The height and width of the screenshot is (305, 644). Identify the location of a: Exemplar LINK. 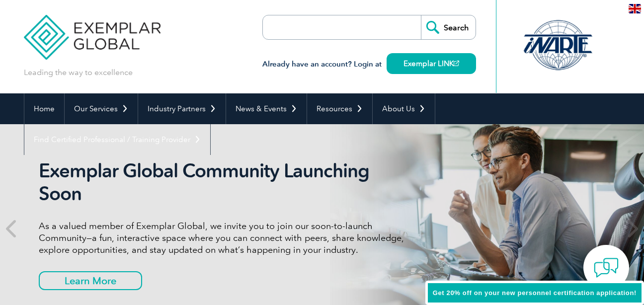
(431, 64).